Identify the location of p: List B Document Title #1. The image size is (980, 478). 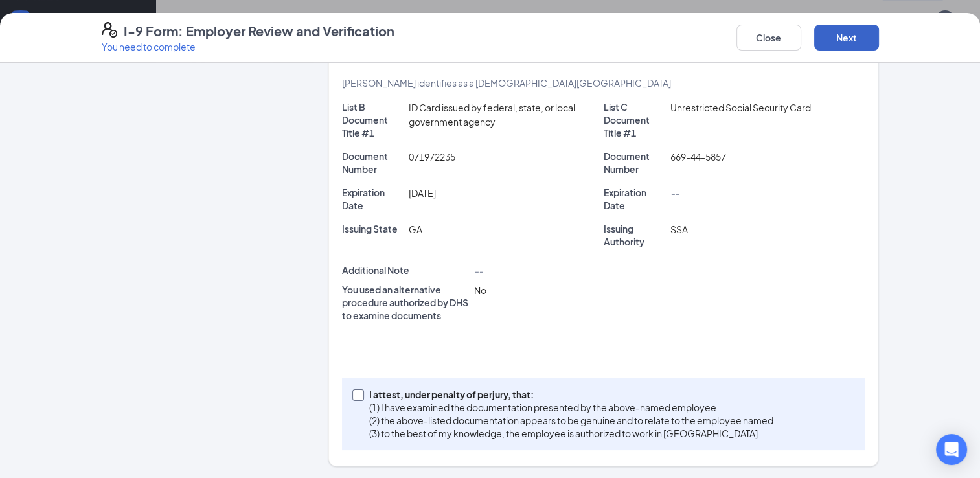
(372, 120).